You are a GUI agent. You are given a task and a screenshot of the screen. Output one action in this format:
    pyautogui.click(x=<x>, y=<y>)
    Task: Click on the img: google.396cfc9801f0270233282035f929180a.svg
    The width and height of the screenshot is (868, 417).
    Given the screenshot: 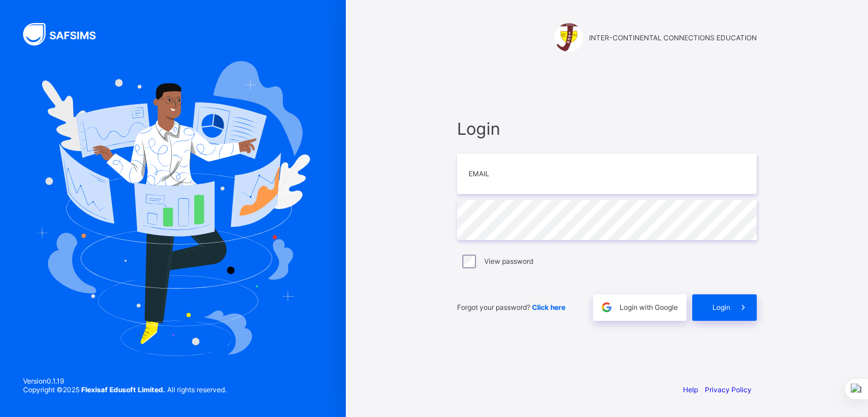 What is the action you would take?
    pyautogui.click(x=606, y=307)
    